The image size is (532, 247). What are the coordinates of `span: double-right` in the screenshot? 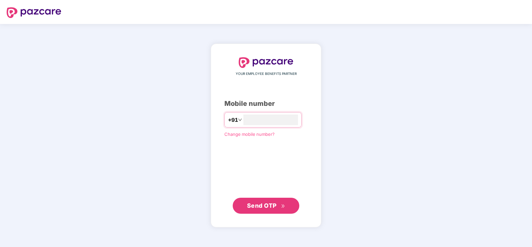 It's located at (283, 206).